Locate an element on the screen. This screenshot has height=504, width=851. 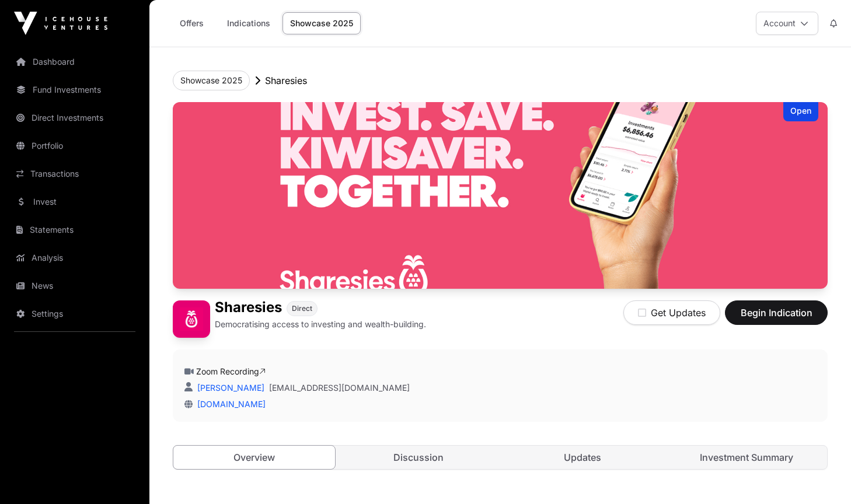
a: Statements is located at coordinates (74, 230).